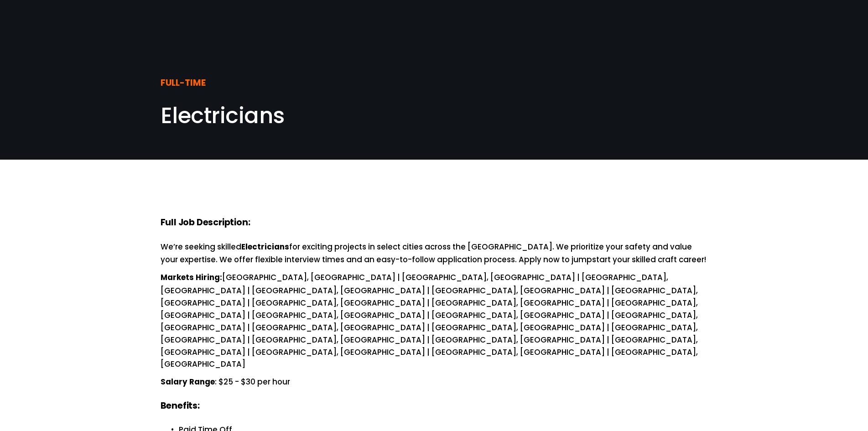 This screenshot has width=868, height=431. I want to click on strong: Electricians, so click(265, 247).